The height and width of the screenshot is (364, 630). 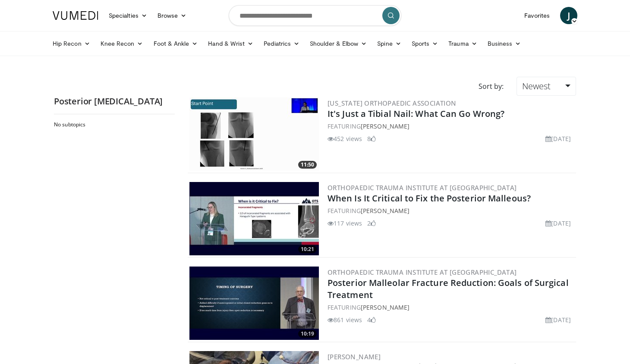 What do you see at coordinates (569, 15) in the screenshot?
I see `a: J` at bounding box center [569, 15].